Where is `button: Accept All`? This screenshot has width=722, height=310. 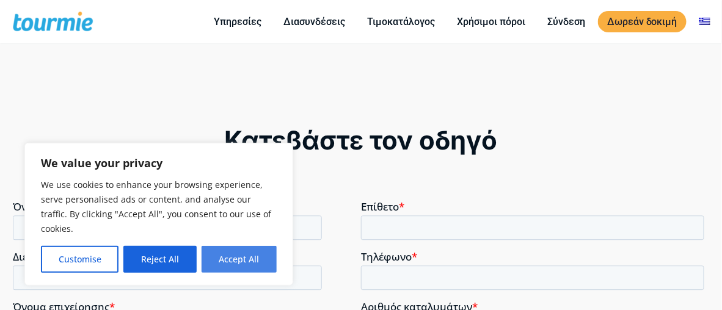
button: Accept All is located at coordinates (239, 260).